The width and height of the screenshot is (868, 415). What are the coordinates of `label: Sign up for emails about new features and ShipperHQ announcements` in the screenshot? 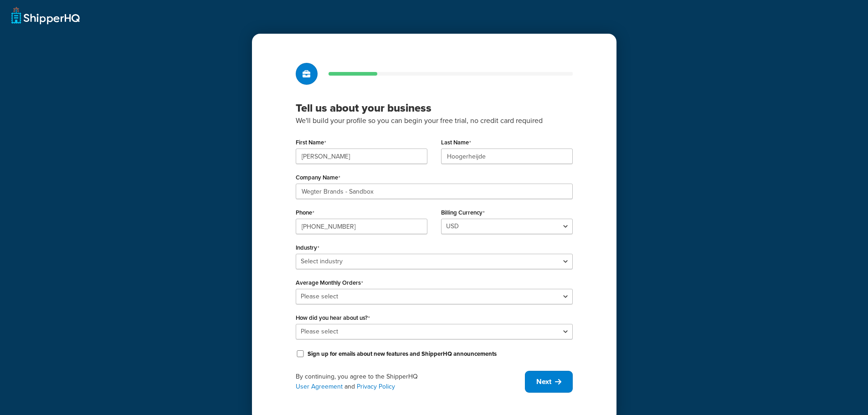 It's located at (402, 354).